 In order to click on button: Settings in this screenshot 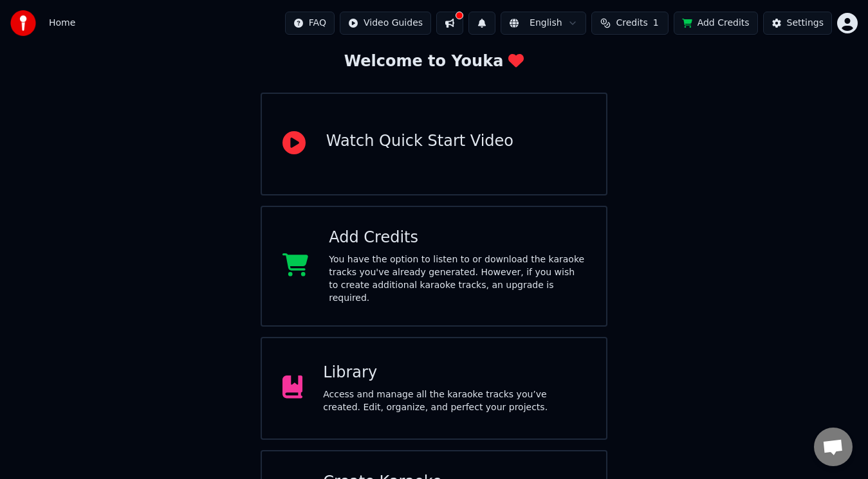, I will do `click(797, 23)`.